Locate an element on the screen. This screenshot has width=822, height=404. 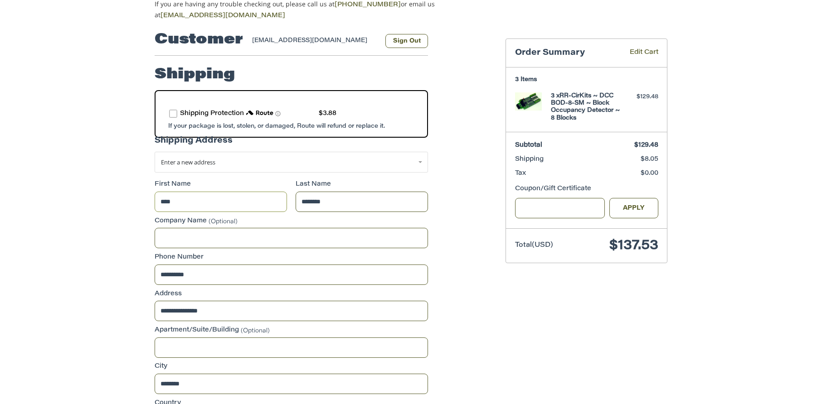
div: $129.48 is located at coordinates (640, 97).